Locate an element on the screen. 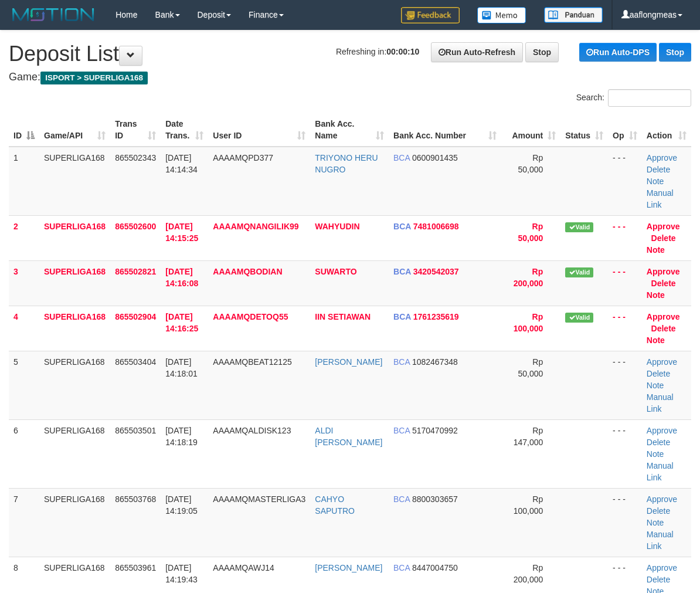  span: ISPORT > SUPERLIGA168 is located at coordinates (94, 78).